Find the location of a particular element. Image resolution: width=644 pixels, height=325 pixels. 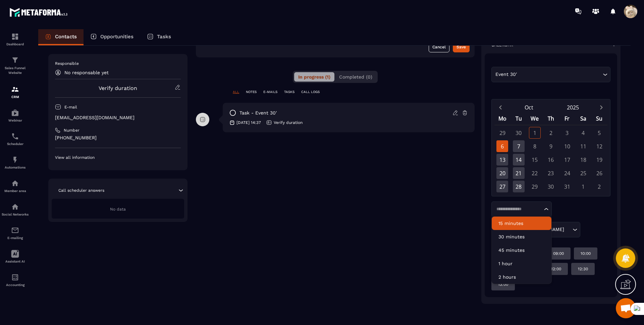

a: schedulerschedulerScheduler is located at coordinates (15, 139).